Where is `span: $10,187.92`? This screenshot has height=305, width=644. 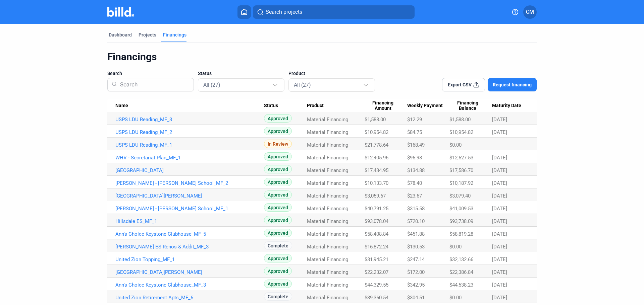
span: $10,187.92 is located at coordinates (461, 184).